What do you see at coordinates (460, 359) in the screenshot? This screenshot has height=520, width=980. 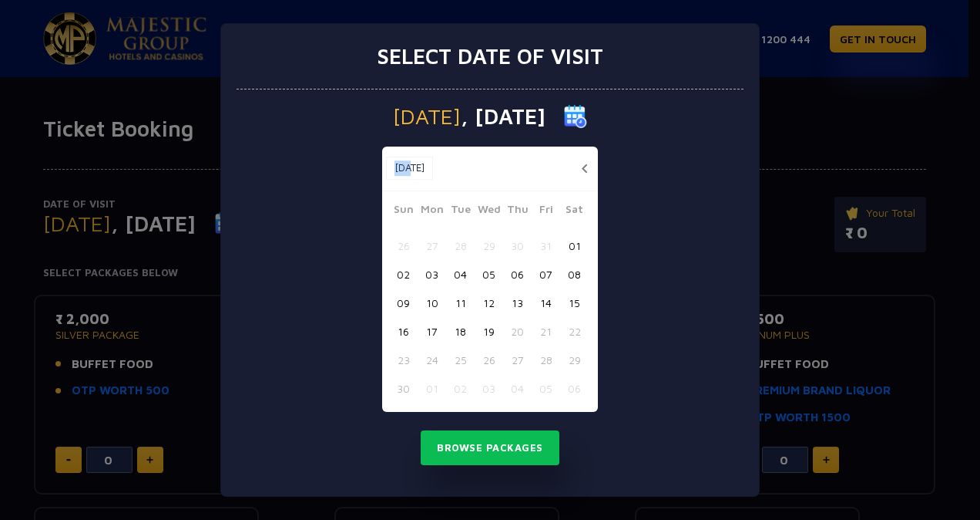 I see `button: 25` at bounding box center [460, 359].